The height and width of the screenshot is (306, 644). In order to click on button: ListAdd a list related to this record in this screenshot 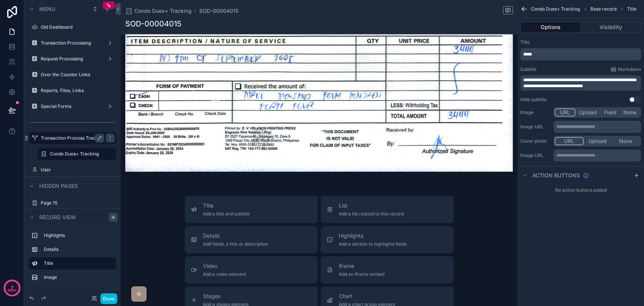, I will do `click(387, 209)`.